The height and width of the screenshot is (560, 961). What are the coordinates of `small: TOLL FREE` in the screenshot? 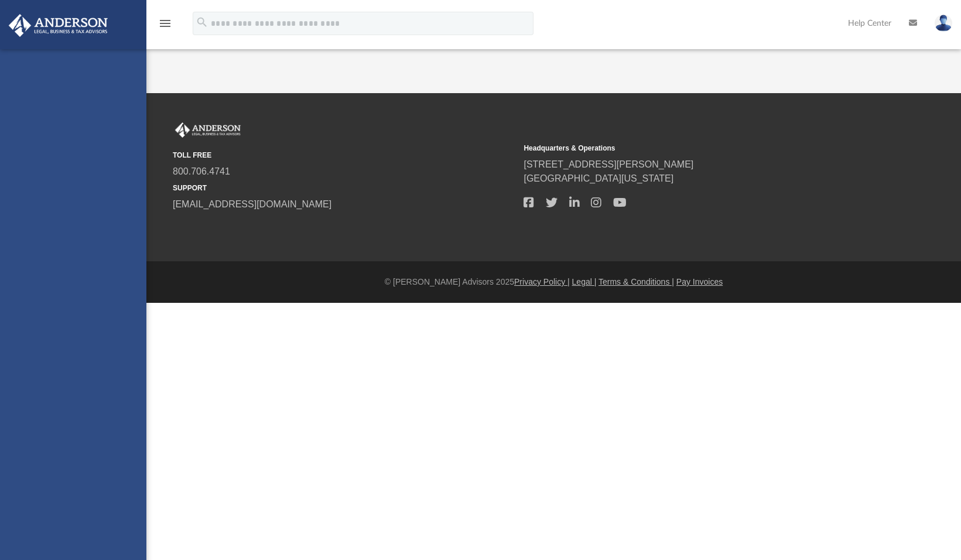 It's located at (344, 155).